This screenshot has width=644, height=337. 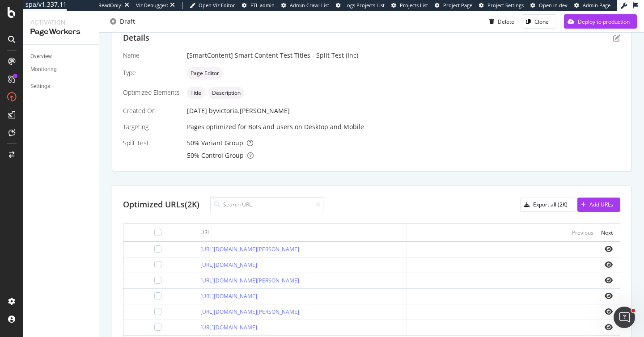 What do you see at coordinates (599, 205) in the screenshot?
I see `button: Add URLs` at bounding box center [599, 205].